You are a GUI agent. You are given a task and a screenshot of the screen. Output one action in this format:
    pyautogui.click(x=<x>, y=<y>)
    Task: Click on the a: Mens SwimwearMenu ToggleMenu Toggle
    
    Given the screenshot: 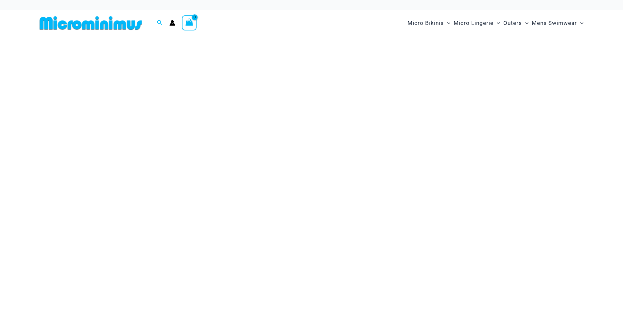 What is the action you would take?
    pyautogui.click(x=558, y=23)
    